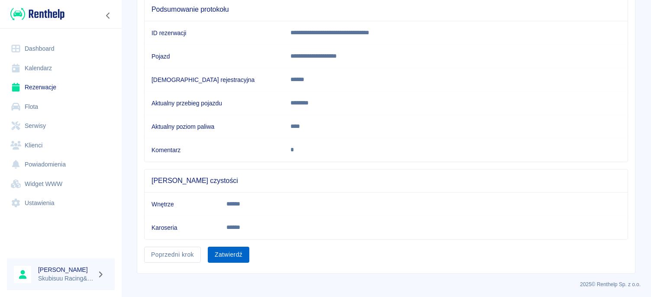 Image resolution: width=651 pixels, height=297 pixels. Describe the element at coordinates (61, 107) in the screenshot. I see `a: Flota` at that location.